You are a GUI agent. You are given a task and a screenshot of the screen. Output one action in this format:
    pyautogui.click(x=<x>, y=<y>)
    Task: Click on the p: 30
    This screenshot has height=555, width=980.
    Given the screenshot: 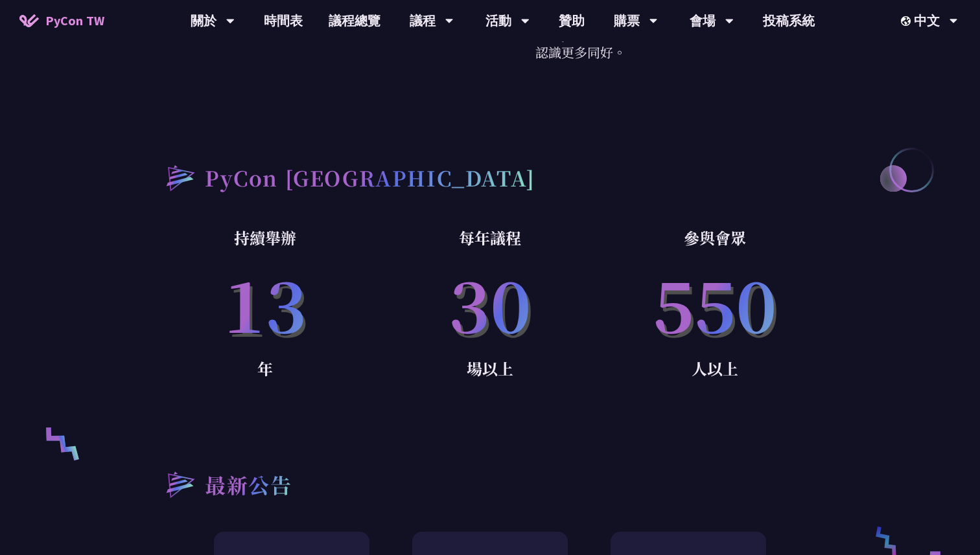 What is the action you would take?
    pyautogui.click(x=490, y=303)
    